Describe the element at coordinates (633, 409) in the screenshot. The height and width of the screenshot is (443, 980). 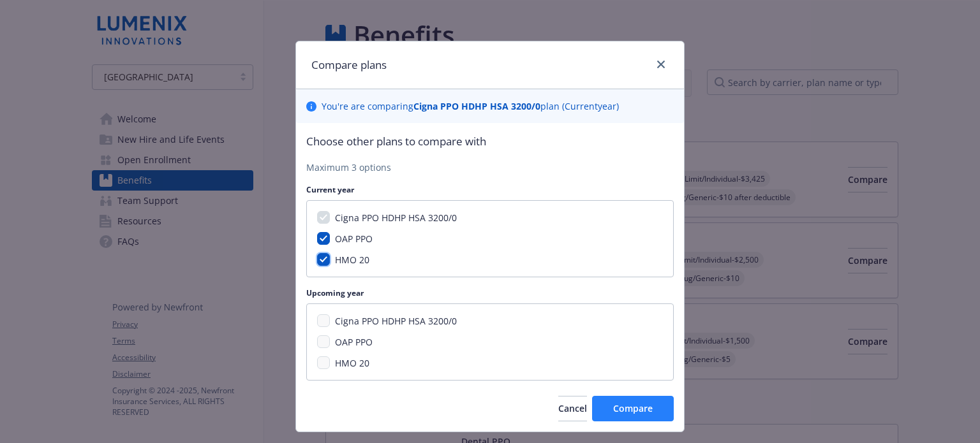
I see `button: Compare` at that location.